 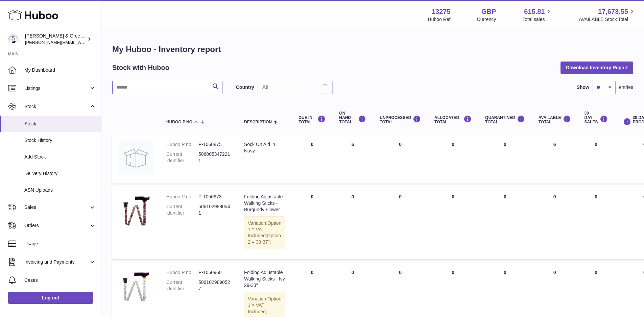 I want to click on div: Currency, so click(x=487, y=19).